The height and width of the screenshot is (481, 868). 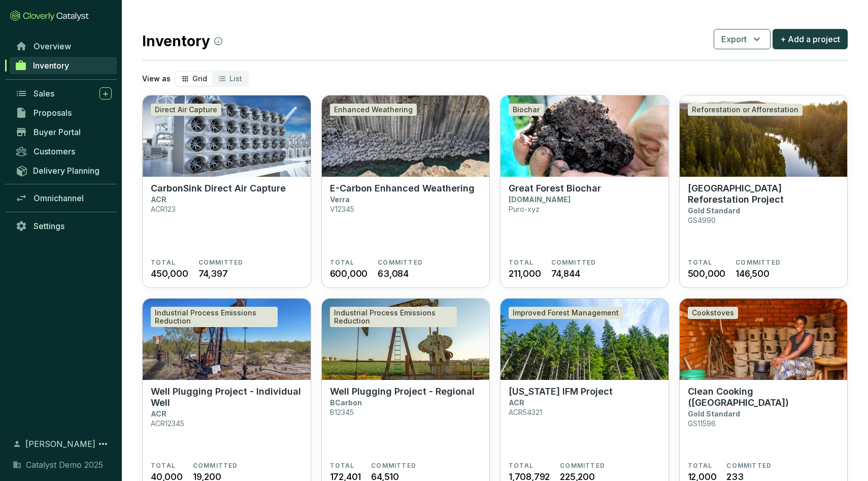 What do you see at coordinates (167, 423) in the screenshot?
I see `p: ACR12345` at bounding box center [167, 423].